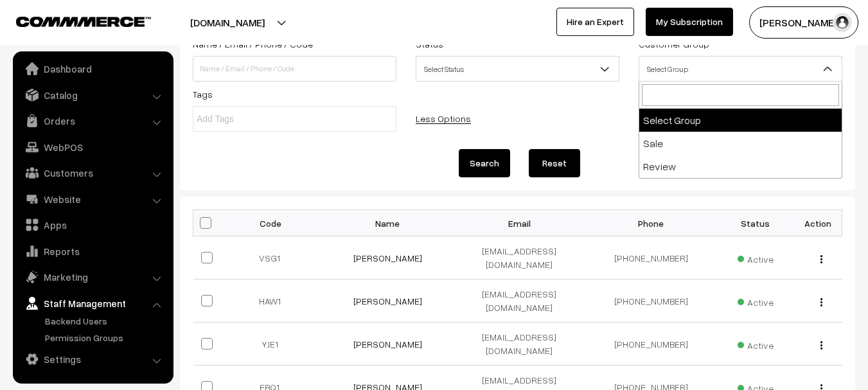 The image size is (868, 390). I want to click on th: Status, so click(755, 223).